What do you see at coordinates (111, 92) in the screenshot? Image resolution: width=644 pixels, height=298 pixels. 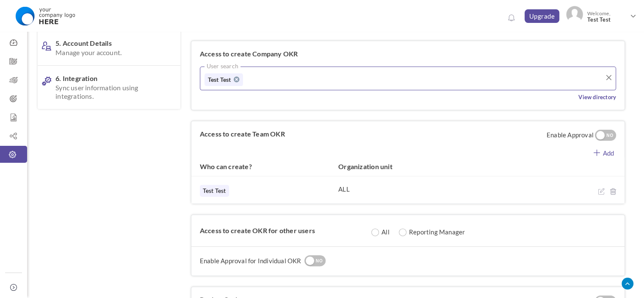 I see `span: Sync user information using integrations.` at bounding box center [111, 92].